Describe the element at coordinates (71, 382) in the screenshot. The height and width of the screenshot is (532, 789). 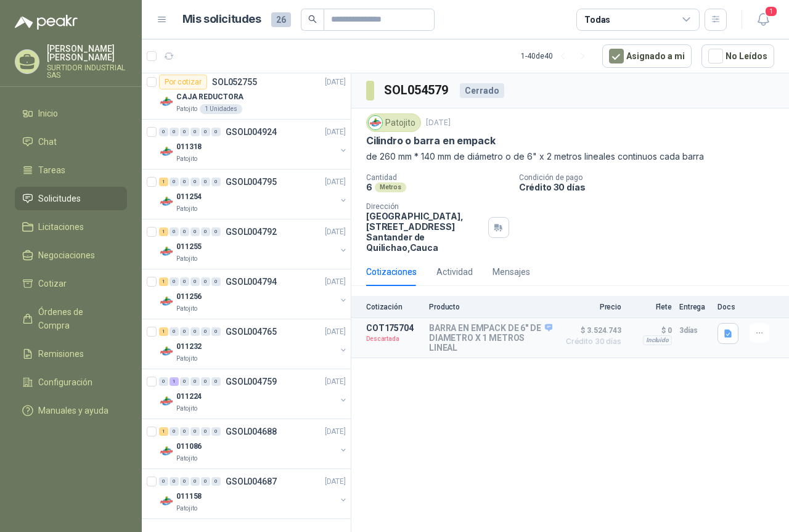
I see `a: Configuración` at that location.